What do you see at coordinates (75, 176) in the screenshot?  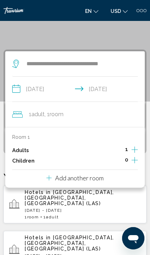 I see `p: Your Recent Searches` at bounding box center [75, 176].